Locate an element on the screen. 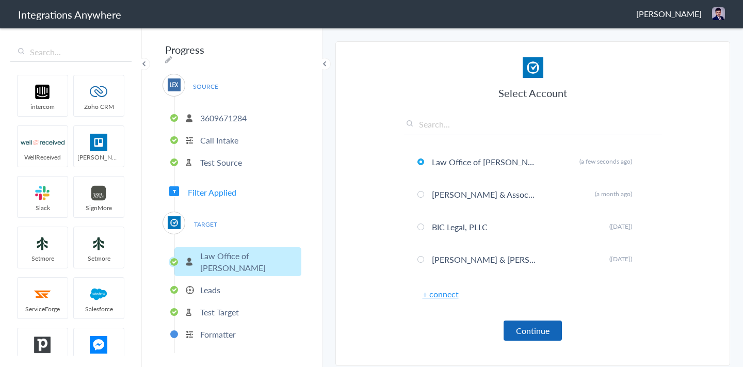  span: WellReceived is located at coordinates (42, 157).